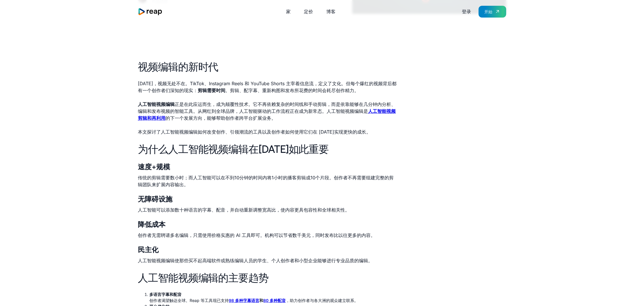 The image size is (644, 306). What do you see at coordinates (189, 300) in the screenshot?
I see `font: 创作者渴望触达全球。Reap 等工具现已支持` at bounding box center [189, 300].